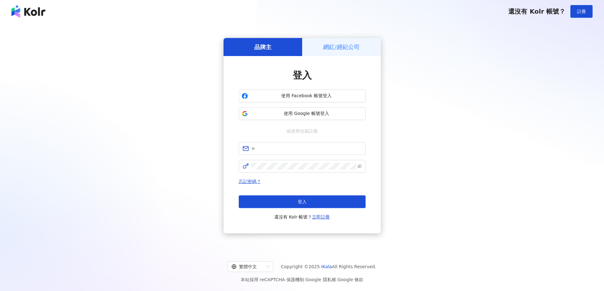  I want to click on span: eye-invisible, so click(360, 167).